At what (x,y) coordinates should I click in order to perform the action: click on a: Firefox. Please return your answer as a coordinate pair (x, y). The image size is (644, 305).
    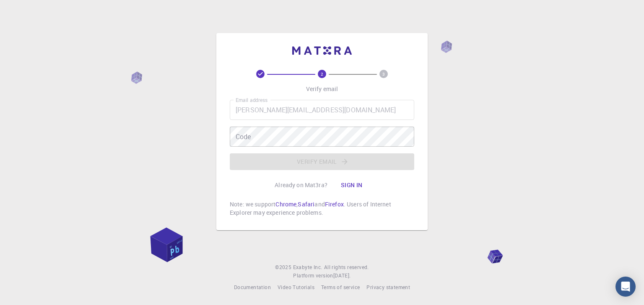
    Looking at the image, I should click on (334, 204).